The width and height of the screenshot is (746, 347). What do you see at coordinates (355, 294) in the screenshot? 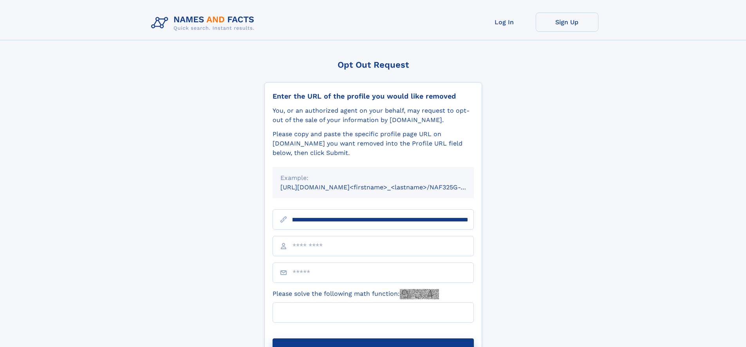
I see `label: Please solve the following math function:` at bounding box center [355, 294].